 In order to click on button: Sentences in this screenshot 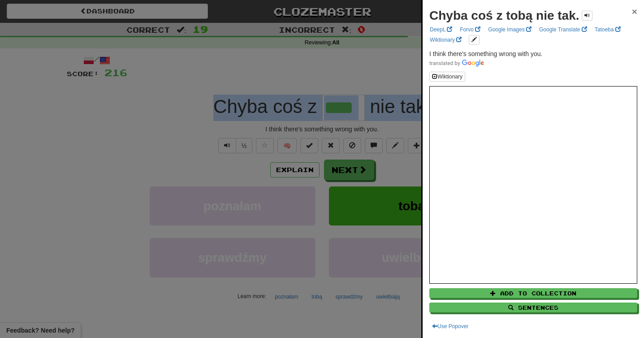, I will do `click(533, 308)`.